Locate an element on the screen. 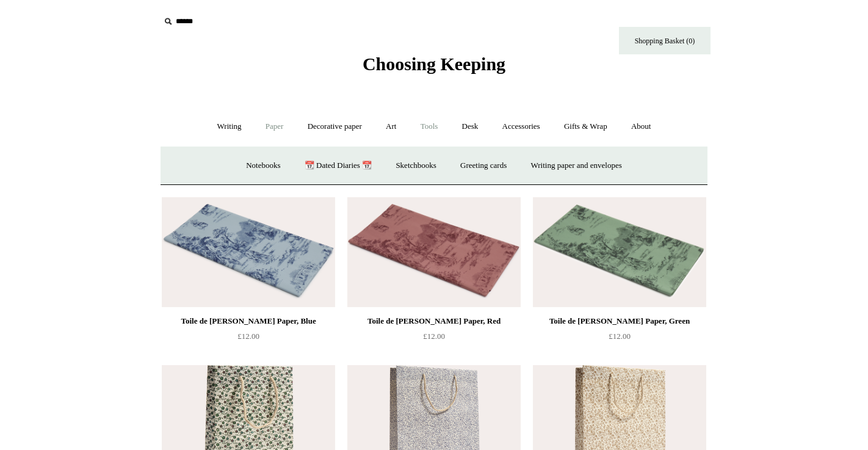  a: Toile de Jouy Tissue Paper, Red Toile de Jouy Tissue Paper, Red is located at coordinates (434, 252).